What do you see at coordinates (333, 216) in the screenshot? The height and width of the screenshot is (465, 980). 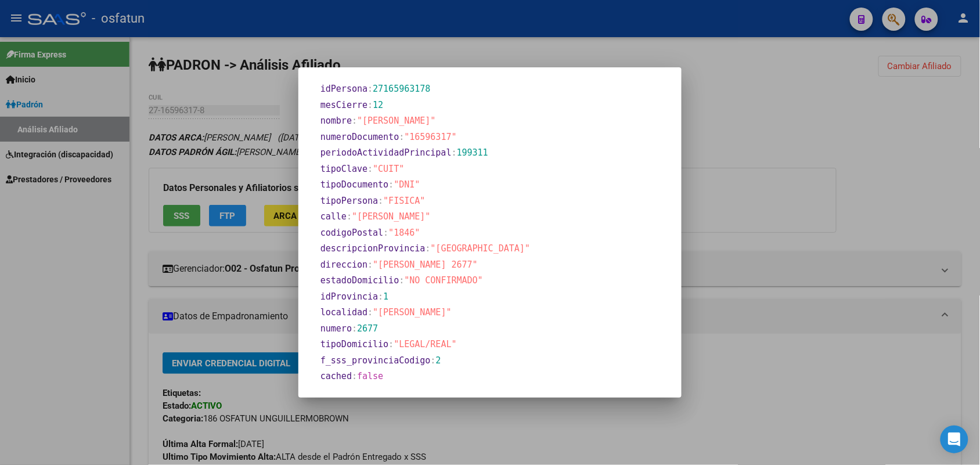 I see `span: calle` at bounding box center [333, 216].